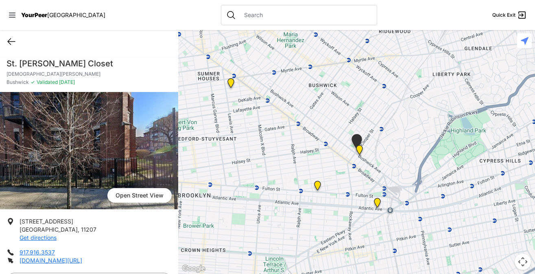 The image size is (535, 274). Describe the element at coordinates (377, 204) in the screenshot. I see `div: The Gathering Place Drop-in Center` at that location.